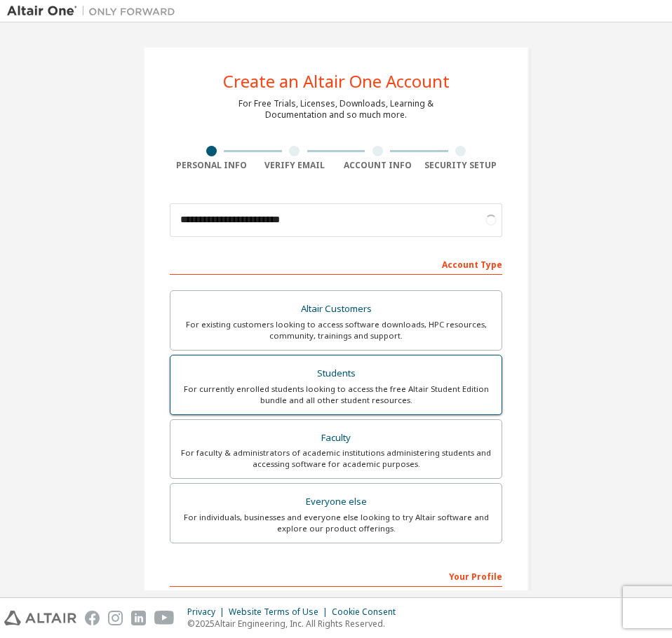 The width and height of the screenshot is (672, 638). Describe the element at coordinates (336, 524) in the screenshot. I see `div: For individuals, businesses and everyone else looking to try Altair software and explore our prod...` at that location.